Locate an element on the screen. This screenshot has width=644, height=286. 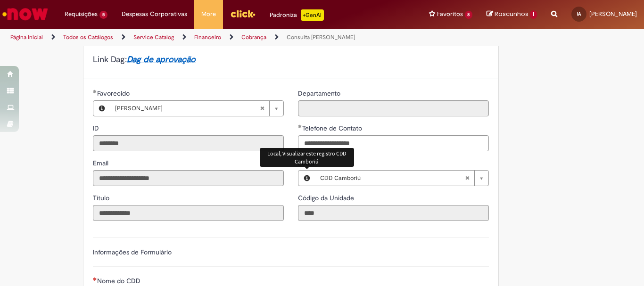
input: ID is located at coordinates (188, 143).